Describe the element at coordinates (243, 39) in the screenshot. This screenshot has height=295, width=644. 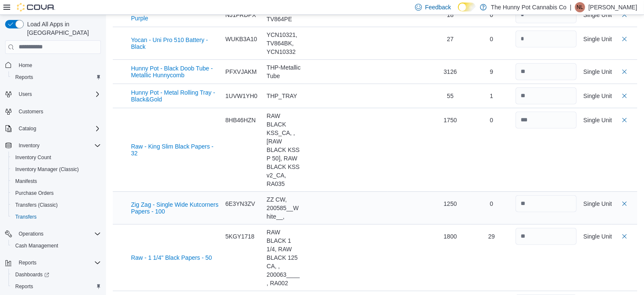
I see `div: WUKB3A10` at that location.